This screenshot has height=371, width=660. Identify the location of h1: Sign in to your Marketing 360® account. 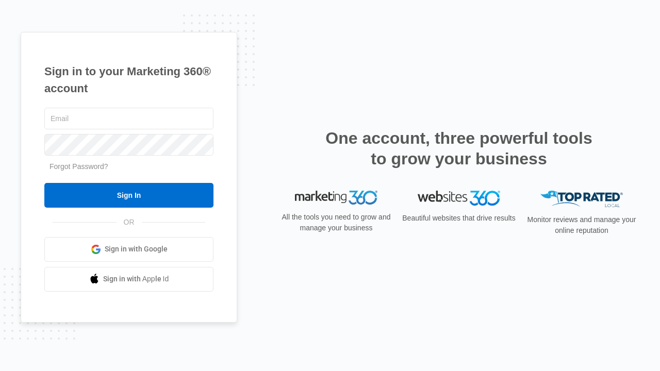
(129, 80).